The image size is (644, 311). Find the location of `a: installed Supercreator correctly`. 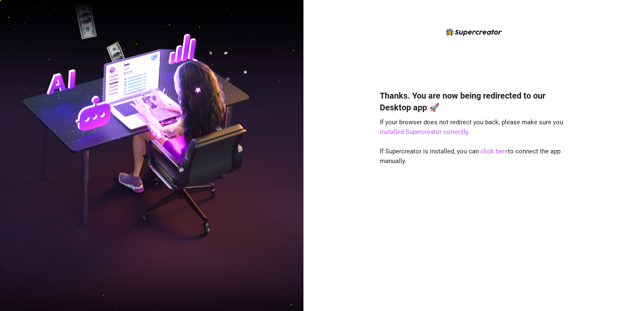

a: installed Supercreator correctly is located at coordinates (423, 132).